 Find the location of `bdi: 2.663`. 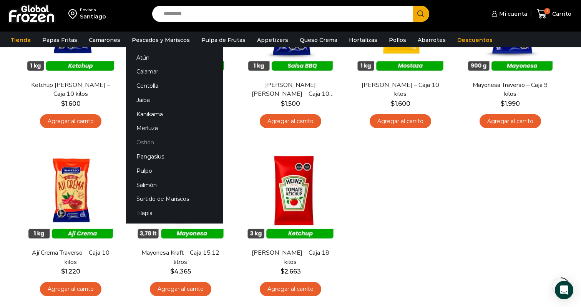

bdi: 2.663 is located at coordinates (291, 271).